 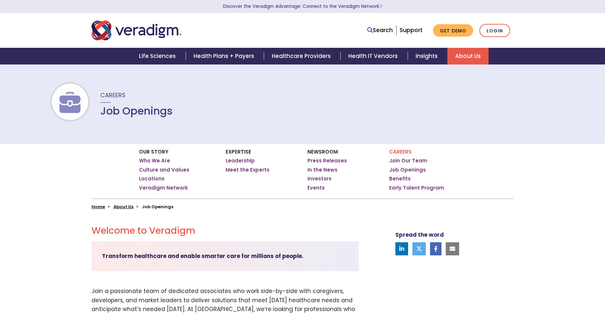 I want to click on a: Support, so click(x=411, y=30).